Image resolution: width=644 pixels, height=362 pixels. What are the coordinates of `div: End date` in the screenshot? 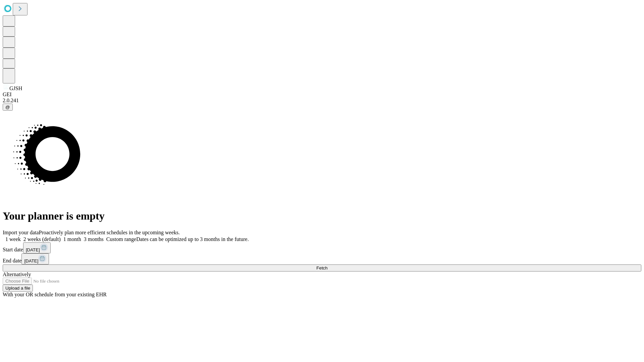 It's located at (322, 259).